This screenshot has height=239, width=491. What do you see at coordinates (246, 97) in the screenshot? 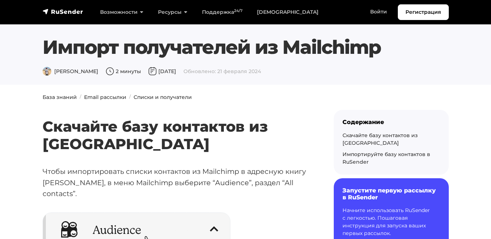
I see `nav: breadcrumb` at bounding box center [246, 97].